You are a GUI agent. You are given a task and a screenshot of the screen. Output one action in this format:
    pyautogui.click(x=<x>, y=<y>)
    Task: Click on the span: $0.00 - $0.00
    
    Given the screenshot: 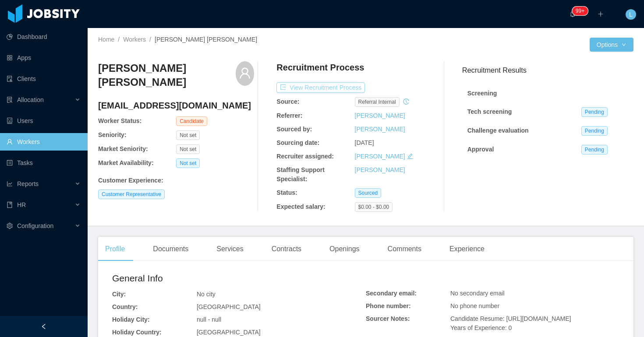 What is the action you would take?
    pyautogui.click(x=374, y=207)
    